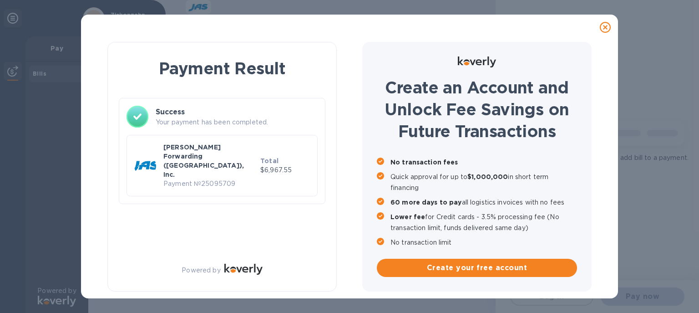 This screenshot has height=313, width=699. Describe the element at coordinates (408, 217) in the screenshot. I see `b: Lower fee` at that location.